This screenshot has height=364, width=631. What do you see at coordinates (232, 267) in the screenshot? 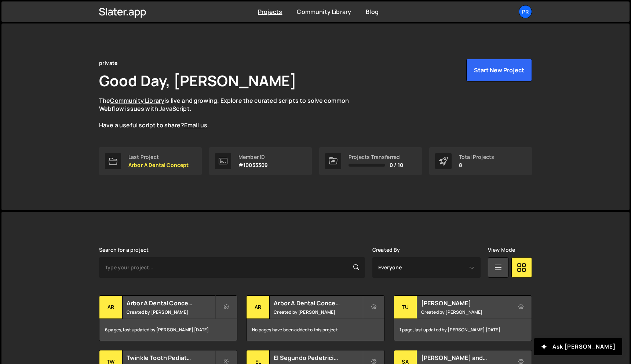
I see `input: Type your project...` at bounding box center [232, 267].